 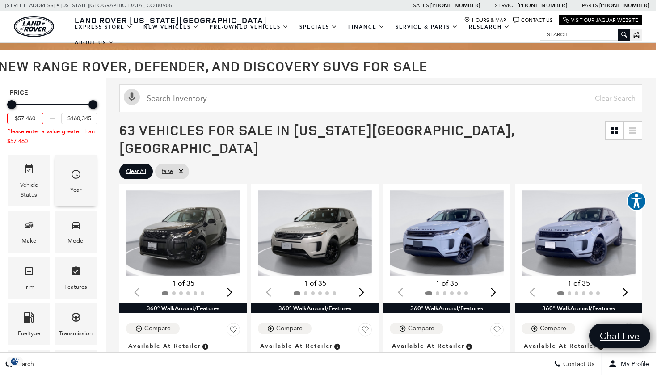 What do you see at coordinates (29, 180) in the screenshot?
I see `div: VehicleVehicle Status` at bounding box center [29, 180].